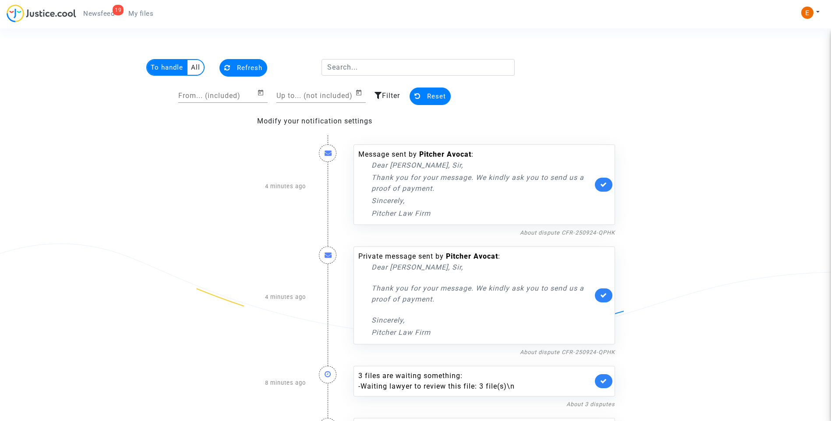 The height and width of the screenshot is (421, 831). Describe the element at coordinates (99, 14) in the screenshot. I see `a: 19Newsfeed` at that location.